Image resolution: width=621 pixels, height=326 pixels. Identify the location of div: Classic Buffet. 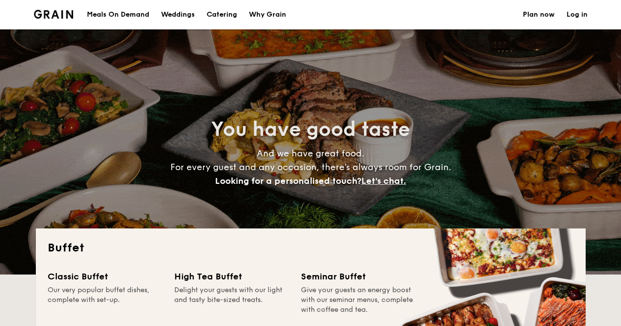
(105, 277).